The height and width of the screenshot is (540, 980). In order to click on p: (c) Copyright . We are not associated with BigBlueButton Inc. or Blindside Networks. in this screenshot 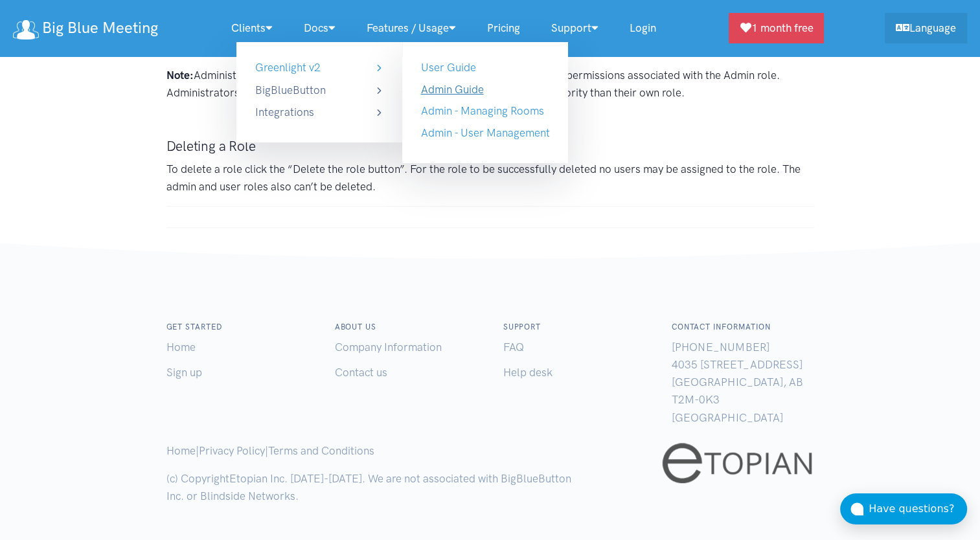, I will do `click(377, 488)`.